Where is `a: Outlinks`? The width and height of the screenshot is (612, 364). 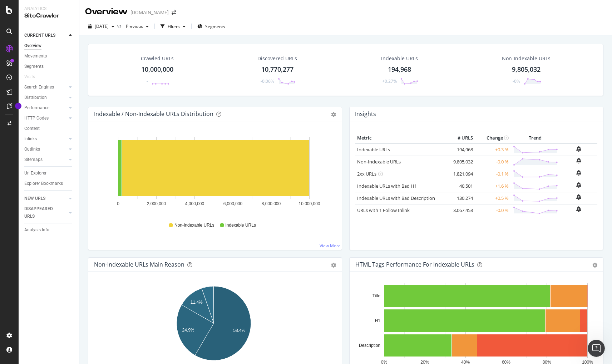 a: Outlinks is located at coordinates (45, 150).